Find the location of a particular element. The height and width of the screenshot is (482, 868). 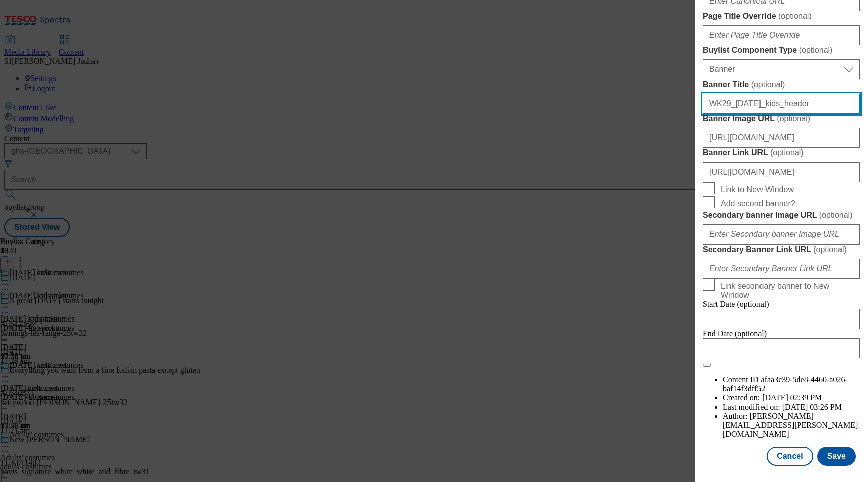

button: Cancel is located at coordinates (790, 456).